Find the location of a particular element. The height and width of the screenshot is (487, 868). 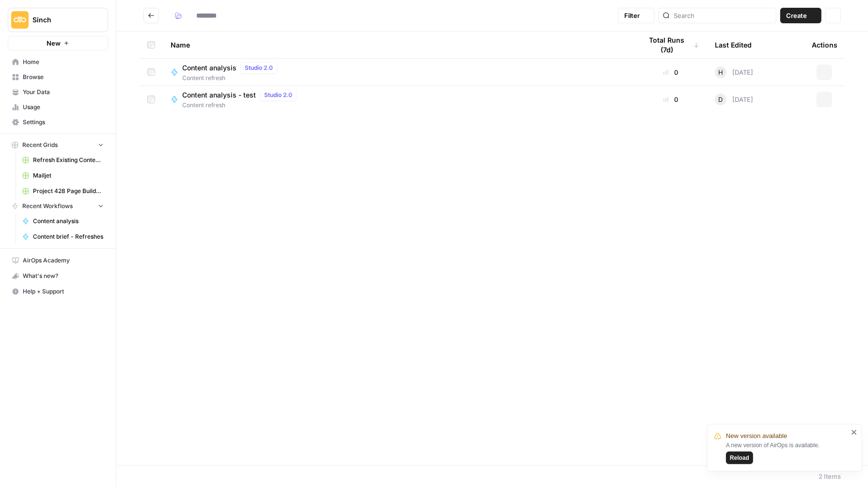

button: New is located at coordinates (58, 43).